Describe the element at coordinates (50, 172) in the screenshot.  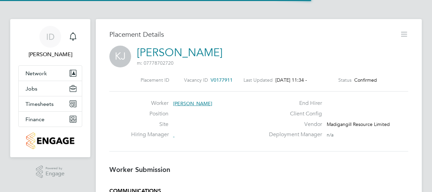
I see `a: Powered byEngage` at that location.